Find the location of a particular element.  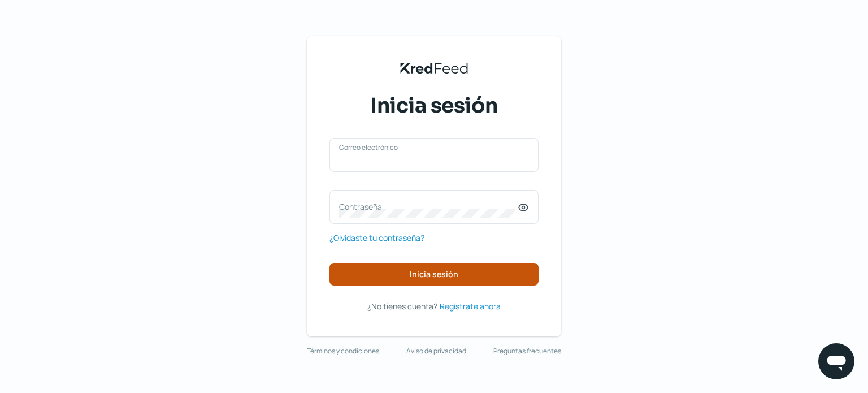

span: Términos y condiciones is located at coordinates (343, 351).